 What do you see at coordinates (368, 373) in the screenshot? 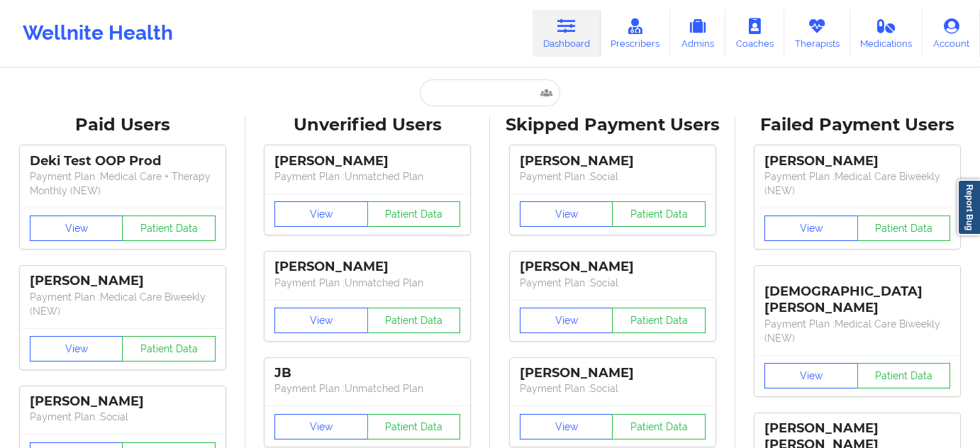
I see `div: JB` at bounding box center [368, 373].